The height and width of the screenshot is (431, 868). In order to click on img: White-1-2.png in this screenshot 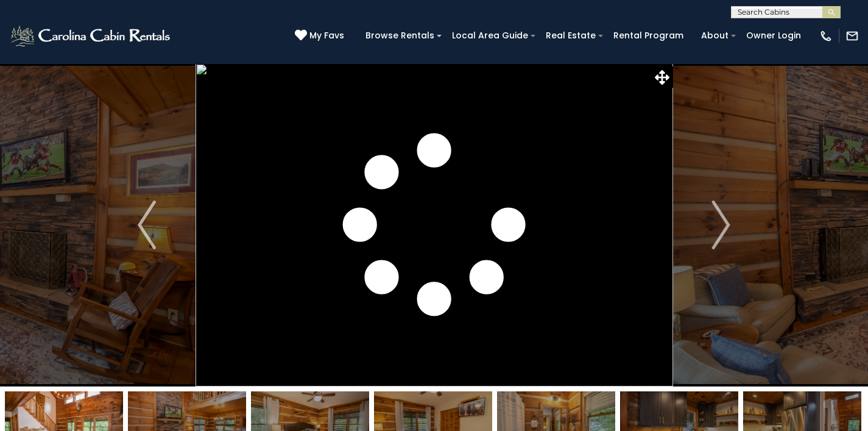, I will do `click(91, 36)`.